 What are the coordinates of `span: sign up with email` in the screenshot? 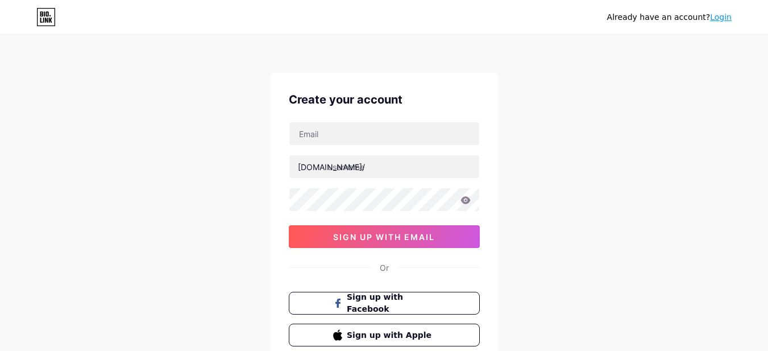 It's located at (384, 236).